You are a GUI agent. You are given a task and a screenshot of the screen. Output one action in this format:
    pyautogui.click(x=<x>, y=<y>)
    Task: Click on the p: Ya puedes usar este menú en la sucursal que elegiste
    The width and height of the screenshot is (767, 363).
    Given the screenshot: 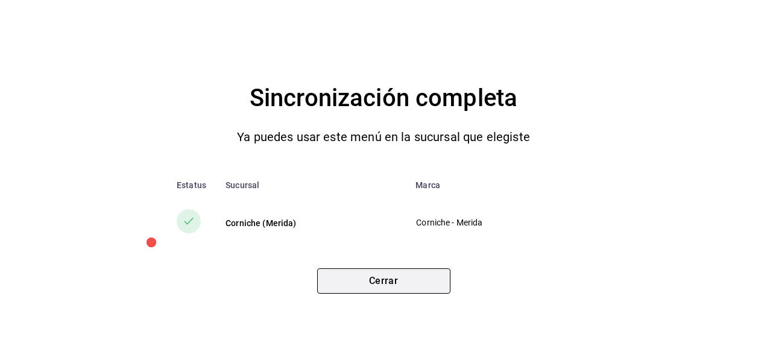 What is the action you would take?
    pyautogui.click(x=383, y=137)
    